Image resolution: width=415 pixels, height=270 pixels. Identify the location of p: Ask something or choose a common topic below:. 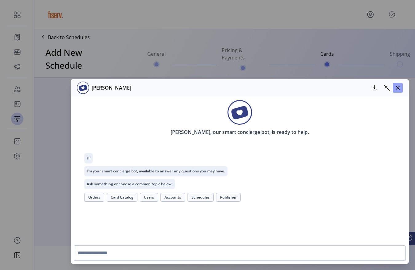
(130, 184).